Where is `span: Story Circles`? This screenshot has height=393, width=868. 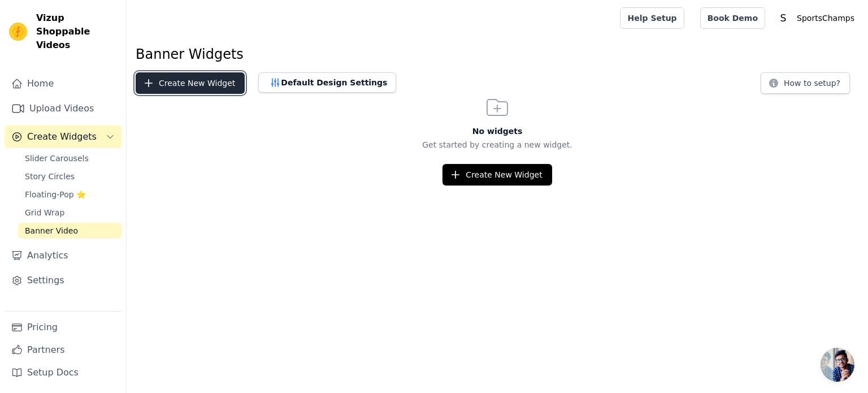
span: Story Circles is located at coordinates (50, 177).